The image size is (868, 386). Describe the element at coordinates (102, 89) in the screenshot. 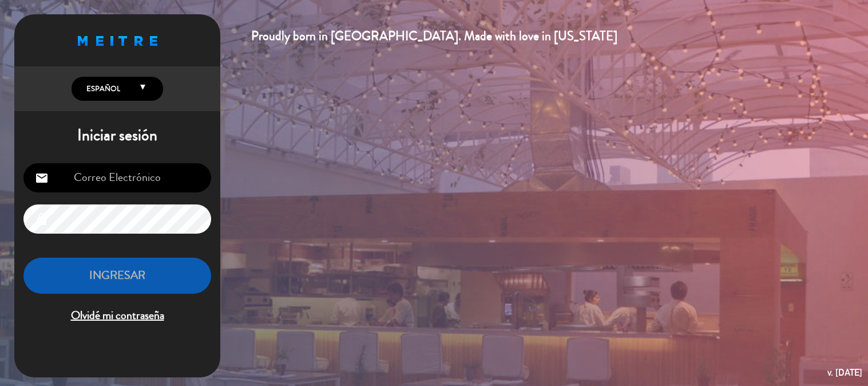

I see `span: Español` at that location.